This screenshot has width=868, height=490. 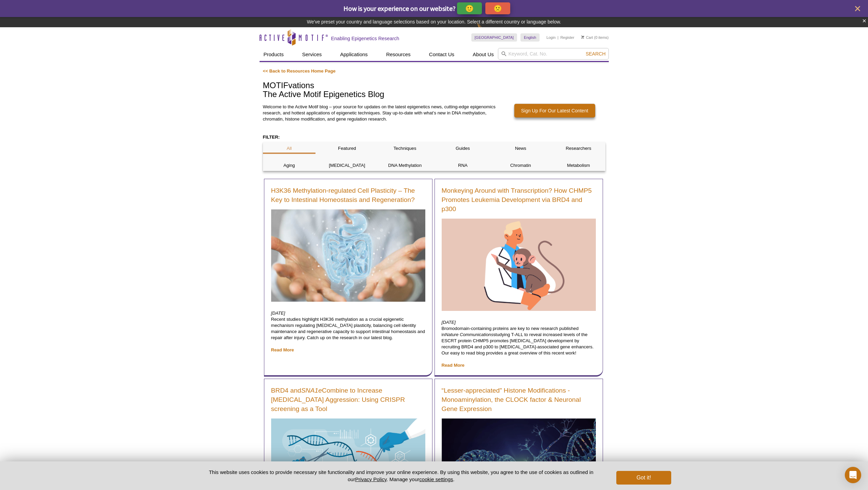 What do you see at coordinates (434, 91) in the screenshot?
I see `h1: MOTIFvations The Active Motif Epigenetics Blog` at bounding box center [434, 91].